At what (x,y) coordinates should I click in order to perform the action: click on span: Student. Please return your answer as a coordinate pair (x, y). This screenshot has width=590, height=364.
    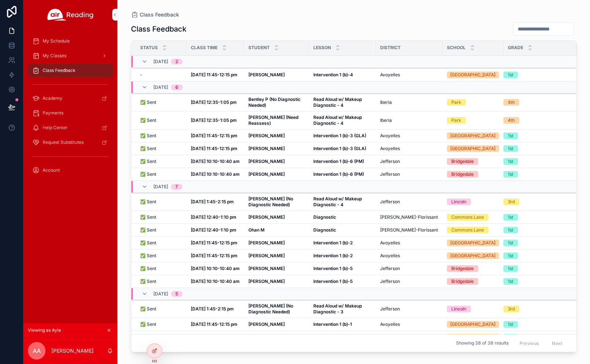
    Looking at the image, I should click on (259, 48).